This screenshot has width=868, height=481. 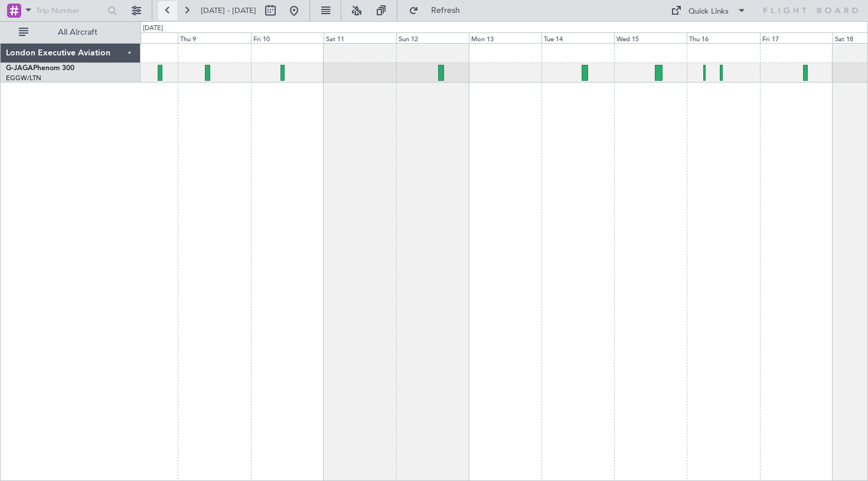 I want to click on div: Tue 14, so click(x=577, y=38).